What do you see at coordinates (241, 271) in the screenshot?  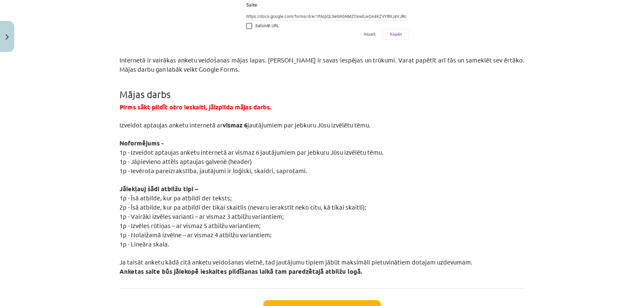 I see `span: Anketas saite būs jāiekopē ieskaites pildīšanas laikā tam paredzētajā atbilžu logā.` at bounding box center [241, 271].